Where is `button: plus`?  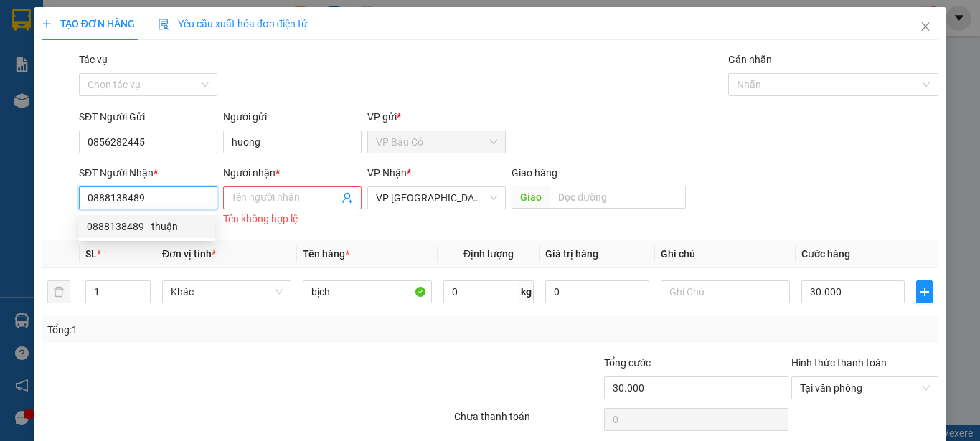
button: plus is located at coordinates (924, 292).